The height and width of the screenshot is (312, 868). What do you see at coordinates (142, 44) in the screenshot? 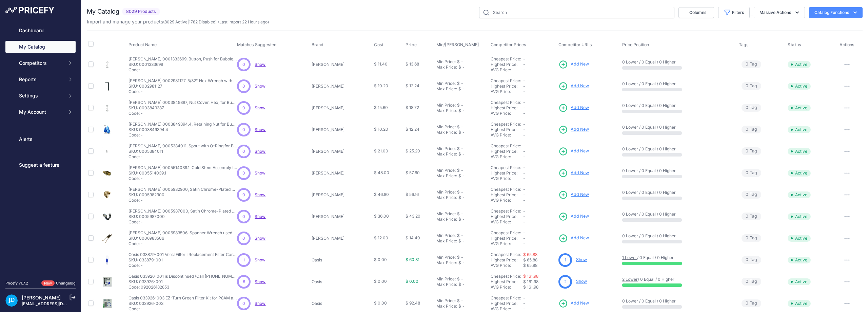
I see `span: Product Name` at bounding box center [142, 44].